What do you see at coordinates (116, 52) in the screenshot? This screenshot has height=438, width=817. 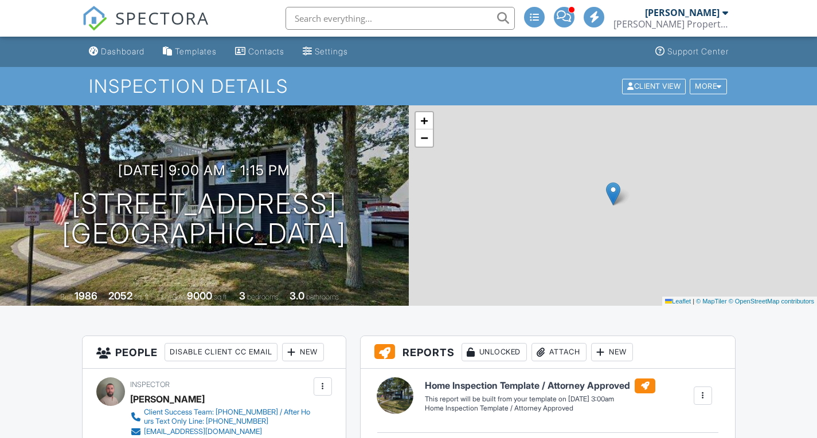 I see `a: Dashboard` at bounding box center [116, 52].